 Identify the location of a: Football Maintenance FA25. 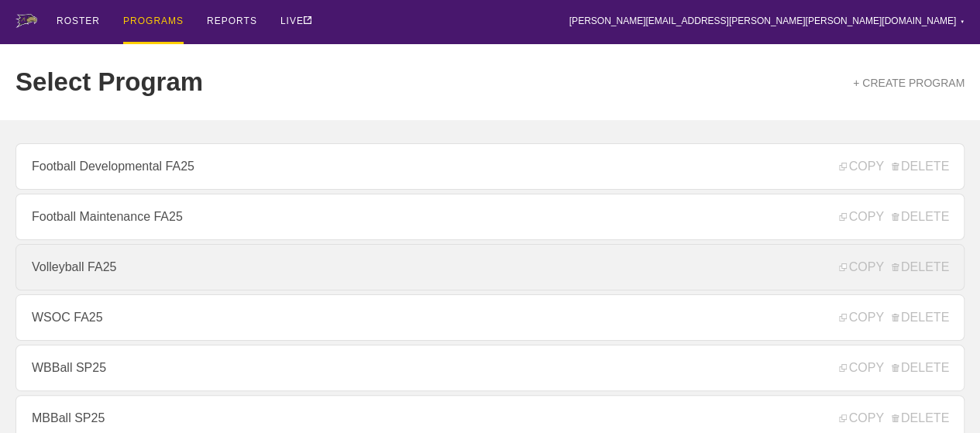
(490, 216).